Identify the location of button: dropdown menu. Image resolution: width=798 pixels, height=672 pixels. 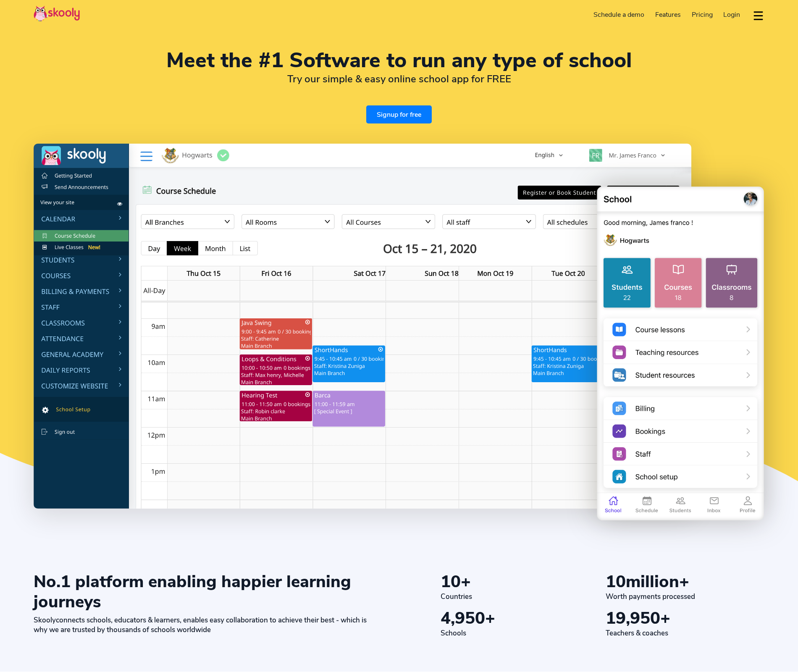
(758, 15).